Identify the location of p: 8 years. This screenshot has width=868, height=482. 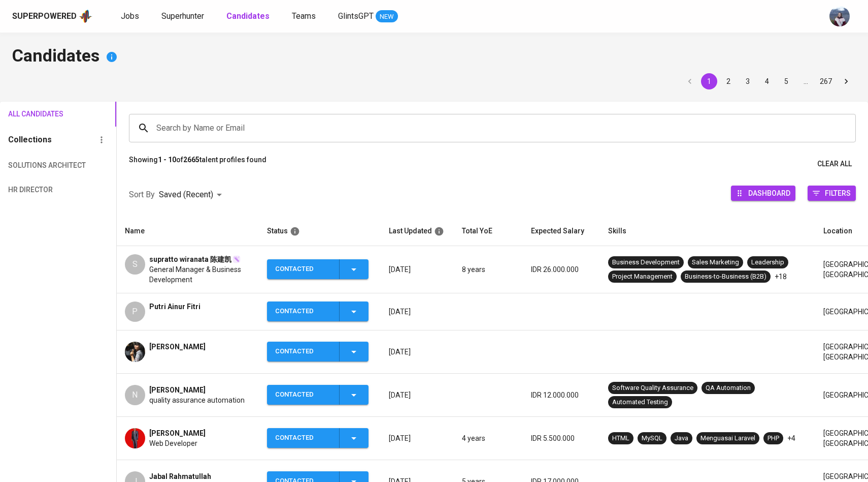
(488, 269).